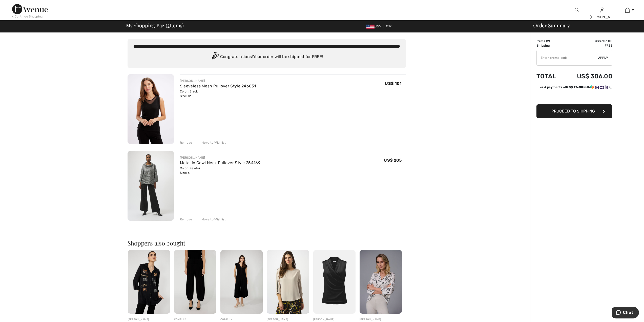  What do you see at coordinates (389, 27) in the screenshot?
I see `span: EN` at bounding box center [389, 27].